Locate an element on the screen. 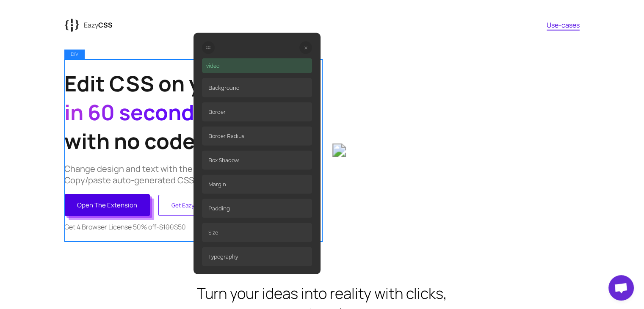 The image size is (644, 309). p: - $50 is located at coordinates (193, 227).